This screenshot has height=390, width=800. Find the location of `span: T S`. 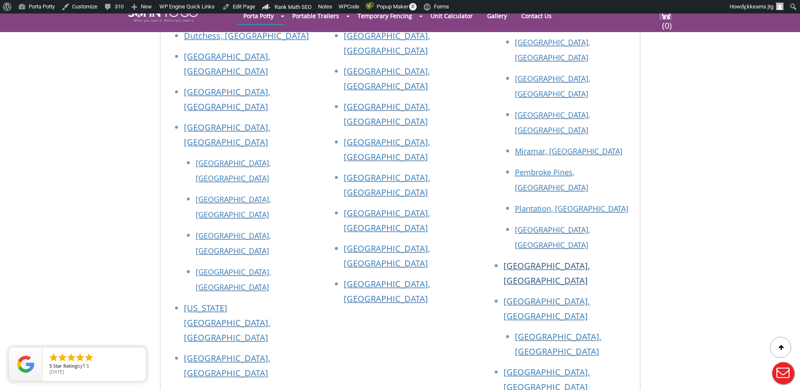

span: T S is located at coordinates (86, 365).